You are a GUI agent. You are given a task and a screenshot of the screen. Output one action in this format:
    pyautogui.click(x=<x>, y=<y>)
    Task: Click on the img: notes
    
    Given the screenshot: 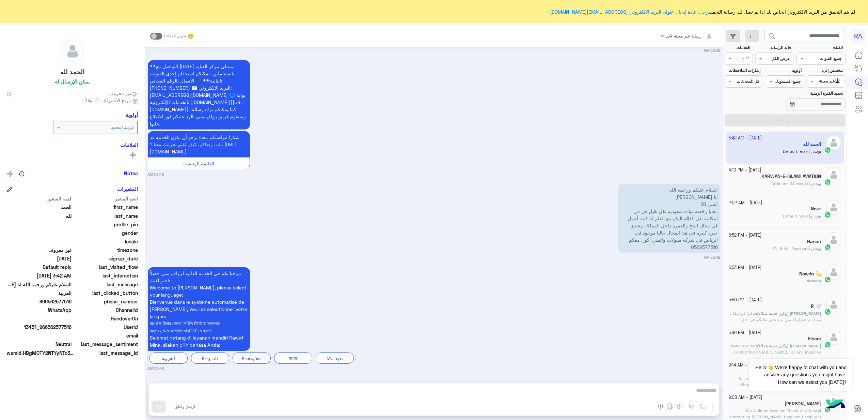 What is the action you would take?
    pyautogui.click(x=22, y=174)
    